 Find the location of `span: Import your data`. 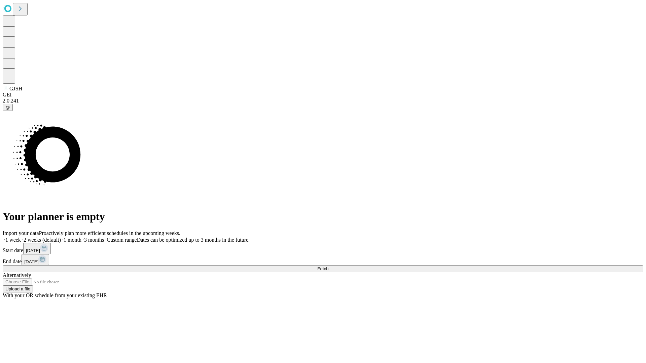

span: Import your data is located at coordinates (21, 233).